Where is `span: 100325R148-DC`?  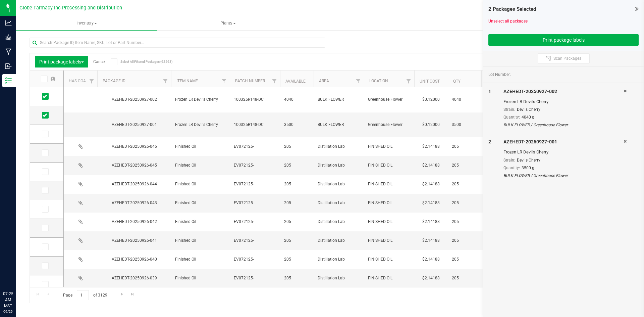
span: 100325R148-DC is located at coordinates (255, 125).